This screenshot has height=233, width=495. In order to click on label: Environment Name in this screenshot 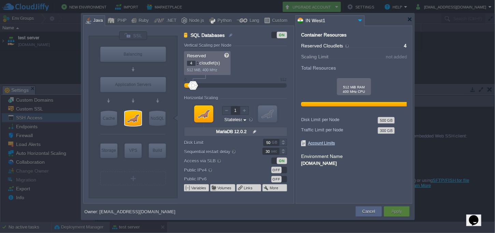, I will do `click(322, 156)`.